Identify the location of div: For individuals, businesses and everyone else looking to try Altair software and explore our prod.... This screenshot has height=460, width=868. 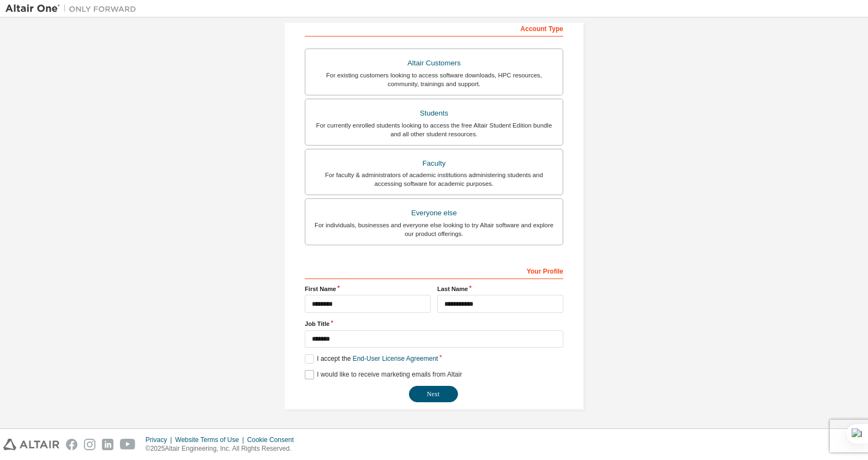
(434, 230).